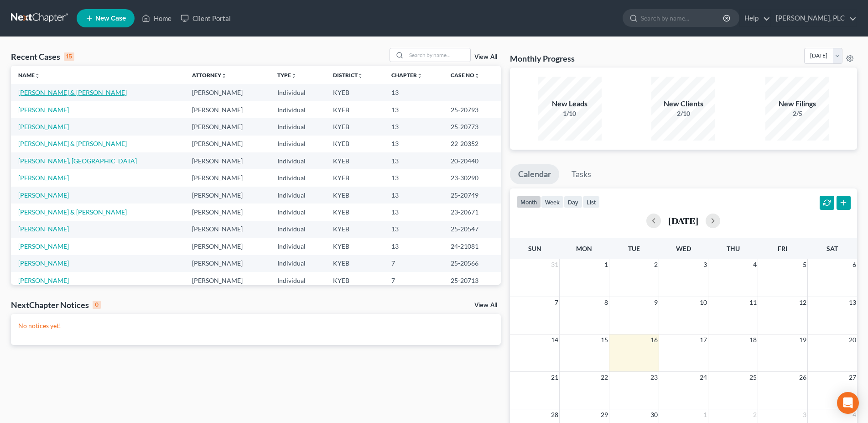  Describe the element at coordinates (803, 377) in the screenshot. I see `span: 26` at that location.